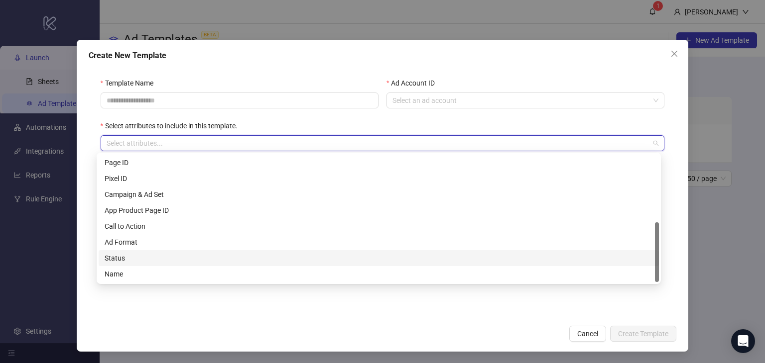 This screenshot has width=765, height=363. I want to click on div: Open Intercom Messenger, so click(743, 341).